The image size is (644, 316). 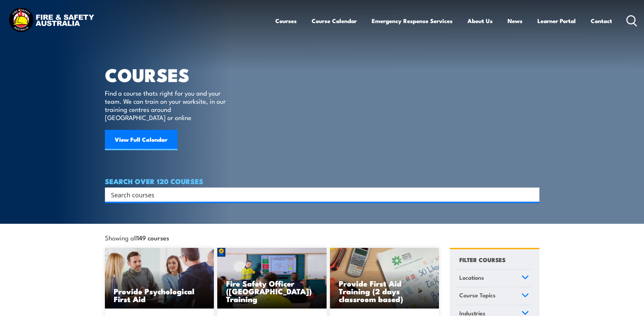 What do you see at coordinates (322, 181) in the screenshot?
I see `h4: SEARCH OVER 120 COURSES` at bounding box center [322, 181].